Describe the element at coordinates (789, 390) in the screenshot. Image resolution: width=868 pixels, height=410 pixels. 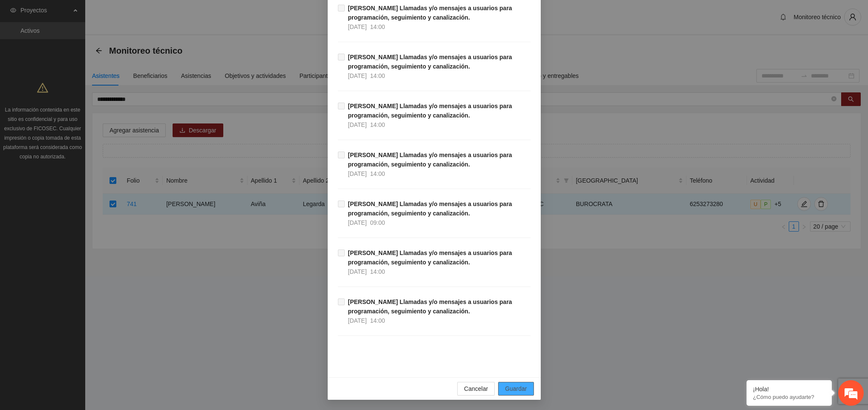
I see `div: ¡Hola!` at that location.